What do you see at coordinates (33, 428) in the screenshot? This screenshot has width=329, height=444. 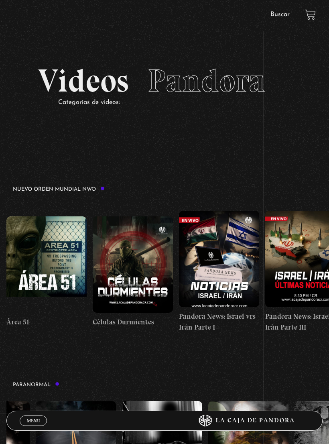 I see `span: Cerrar` at bounding box center [33, 428].